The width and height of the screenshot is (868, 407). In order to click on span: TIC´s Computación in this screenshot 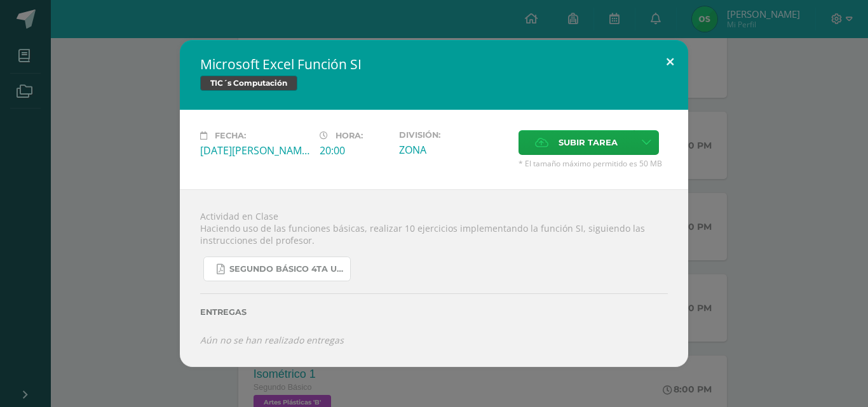, I will do `click(248, 83)`.